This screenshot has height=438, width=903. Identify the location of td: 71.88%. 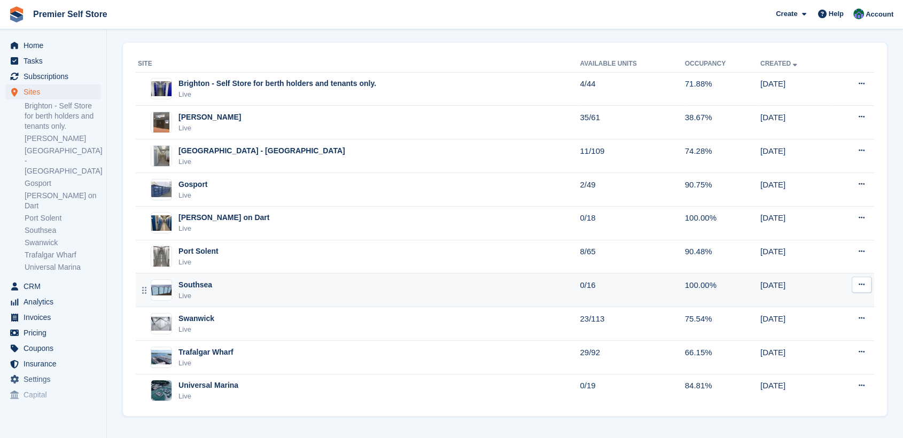
(722, 89).